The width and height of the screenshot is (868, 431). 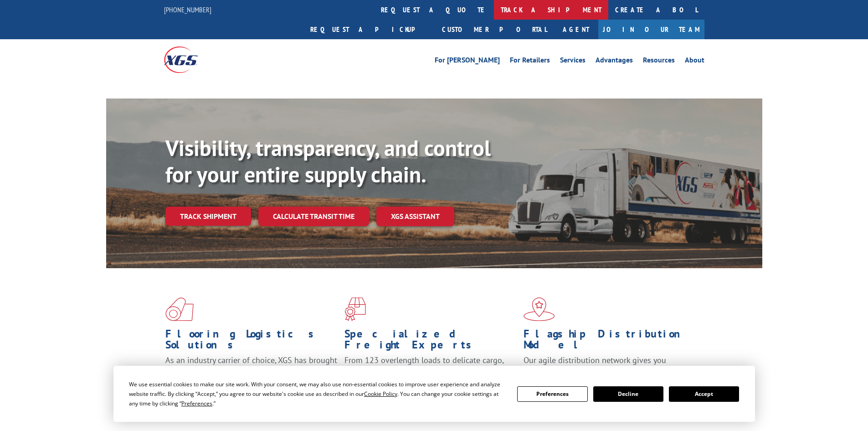 What do you see at coordinates (704, 394) in the screenshot?
I see `button: Accept` at bounding box center [704, 394].